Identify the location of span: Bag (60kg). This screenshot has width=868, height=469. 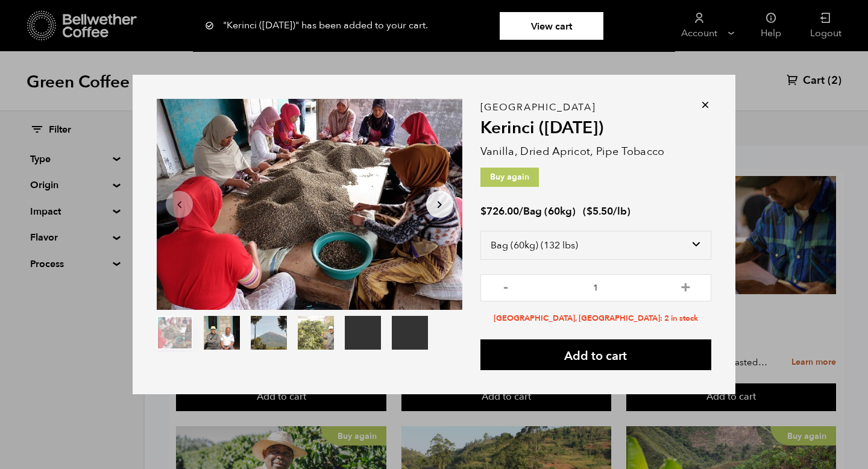
(549, 211).